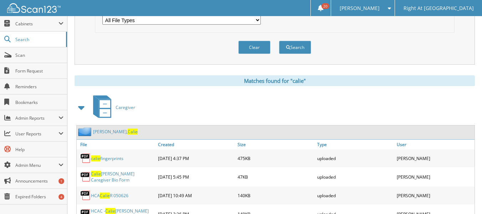 This screenshot has width=482, height=214. I want to click on div: Matches found for "calie", so click(274, 81).